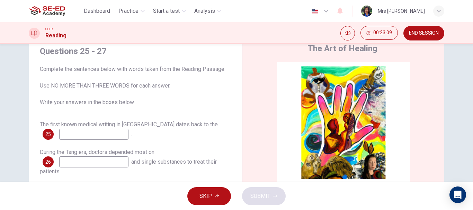 The image size is (473, 210). I want to click on h1: Reading, so click(56, 36).